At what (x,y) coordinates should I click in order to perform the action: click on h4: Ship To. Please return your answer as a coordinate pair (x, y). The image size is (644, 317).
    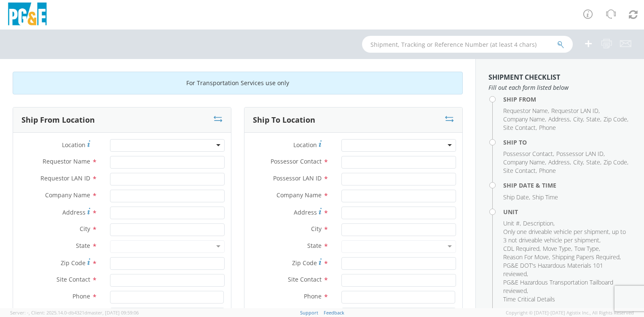
    Looking at the image, I should click on (567, 142).